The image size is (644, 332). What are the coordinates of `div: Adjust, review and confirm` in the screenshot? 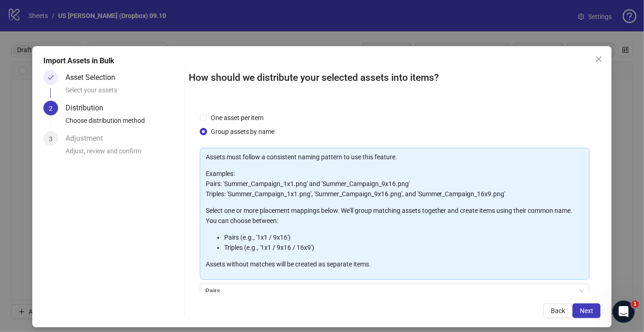 It's located at (123, 154).